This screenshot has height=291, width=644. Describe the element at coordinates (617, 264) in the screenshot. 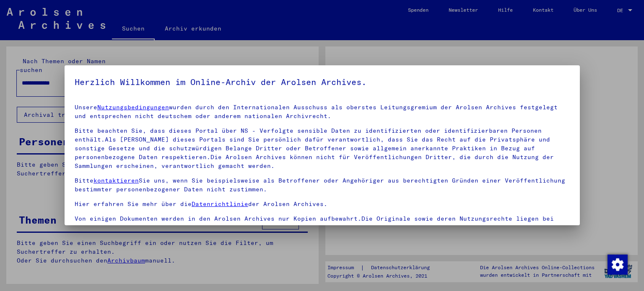

I see `div: Zmiana zgody` at that location.